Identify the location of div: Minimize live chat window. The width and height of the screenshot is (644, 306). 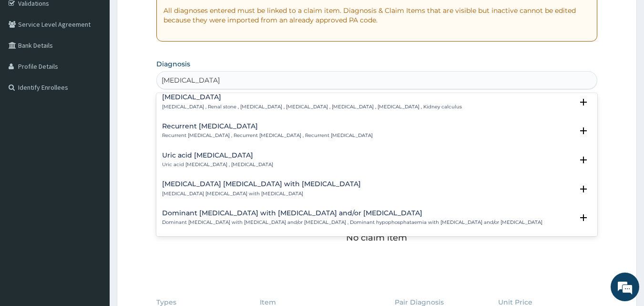
(168, 16).